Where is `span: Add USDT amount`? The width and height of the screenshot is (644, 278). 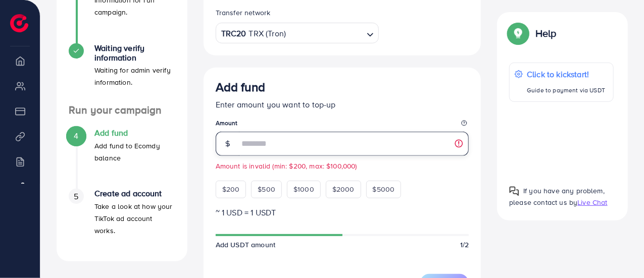
span: Add USDT amount is located at coordinates (245, 244).